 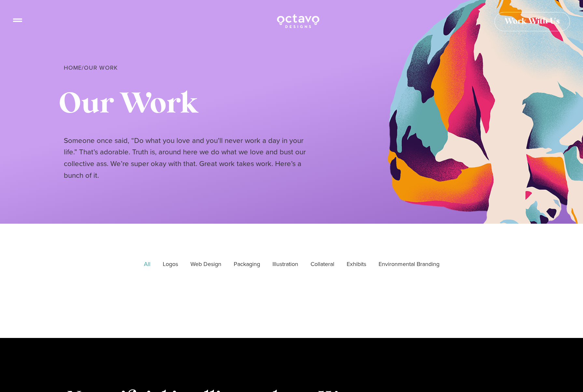 What do you see at coordinates (356, 264) in the screenshot?
I see `a: Exhibits` at bounding box center [356, 264].